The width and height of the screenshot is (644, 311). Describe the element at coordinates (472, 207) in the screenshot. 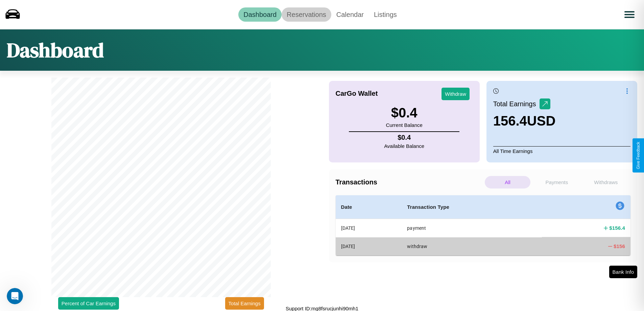

I see `h4: Transaction Type` at that location.